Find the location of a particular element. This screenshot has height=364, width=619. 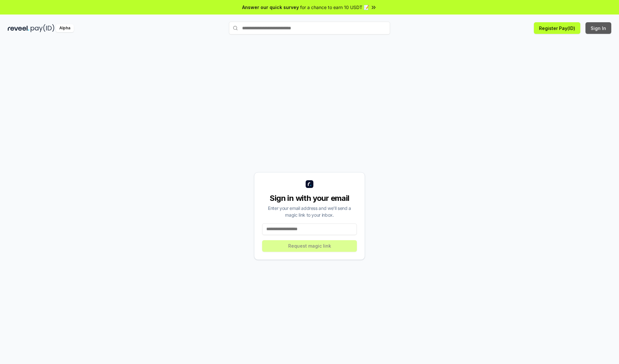

span: Answer our quick survey is located at coordinates (270, 7).